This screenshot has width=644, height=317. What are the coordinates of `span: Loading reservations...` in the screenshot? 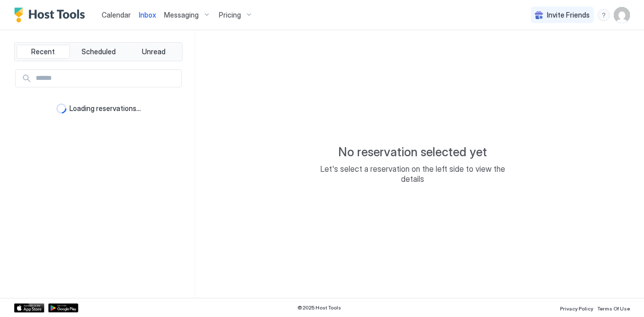 It's located at (105, 108).